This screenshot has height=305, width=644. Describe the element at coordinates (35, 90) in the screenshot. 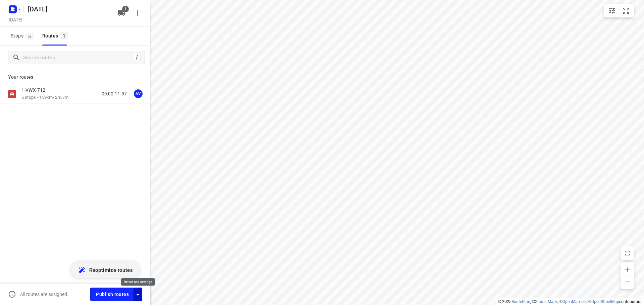

I see `p: 1-VWX-712` at that location.